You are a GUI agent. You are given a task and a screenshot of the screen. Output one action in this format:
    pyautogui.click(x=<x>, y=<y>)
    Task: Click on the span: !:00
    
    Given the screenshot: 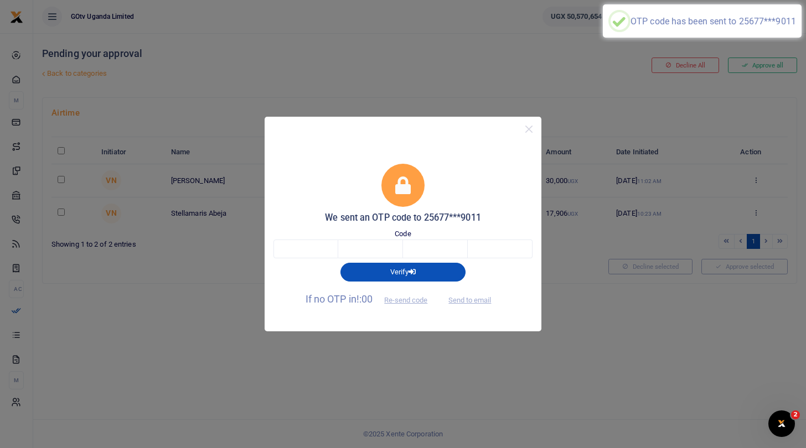 What is the action you would take?
    pyautogui.click(x=364, y=299)
    